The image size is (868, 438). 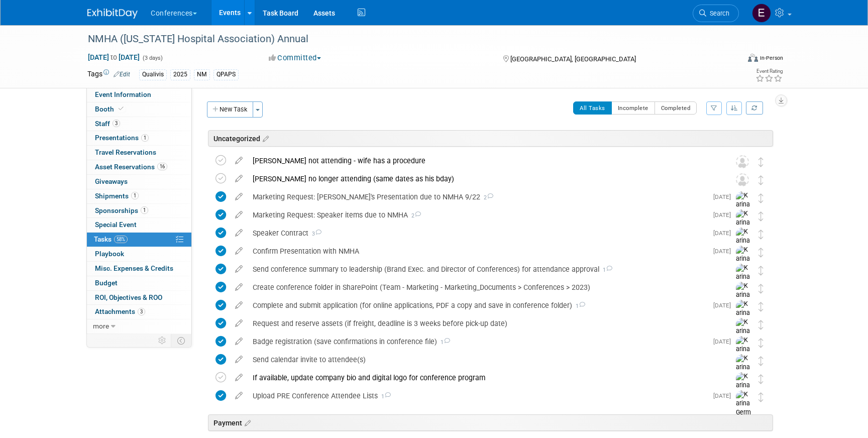 I want to click on a: ROI, Objectives & ROO, so click(x=139, y=298).